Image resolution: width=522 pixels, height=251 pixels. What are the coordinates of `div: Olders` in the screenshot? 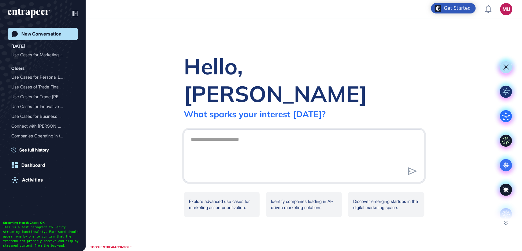 It's located at (18, 68).